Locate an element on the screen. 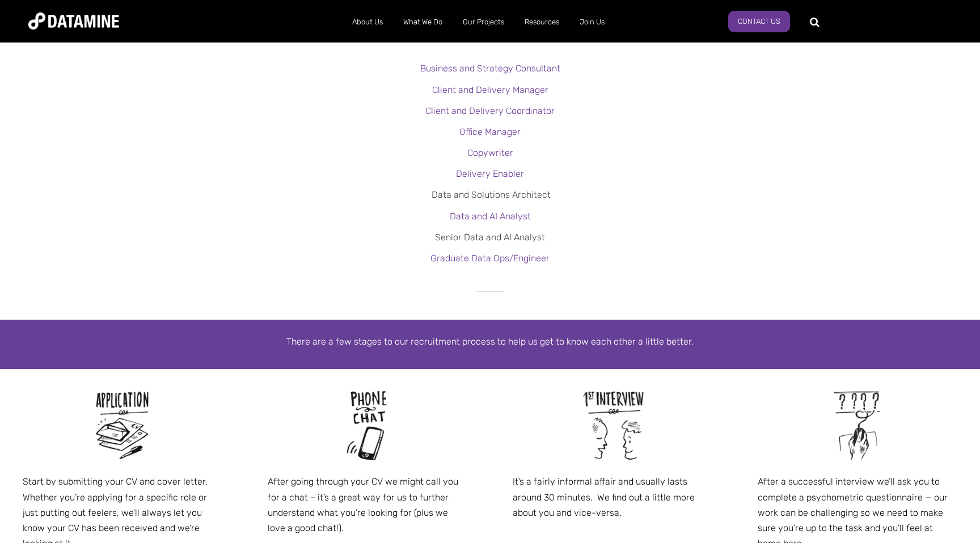  a: What We Do is located at coordinates (423, 22).